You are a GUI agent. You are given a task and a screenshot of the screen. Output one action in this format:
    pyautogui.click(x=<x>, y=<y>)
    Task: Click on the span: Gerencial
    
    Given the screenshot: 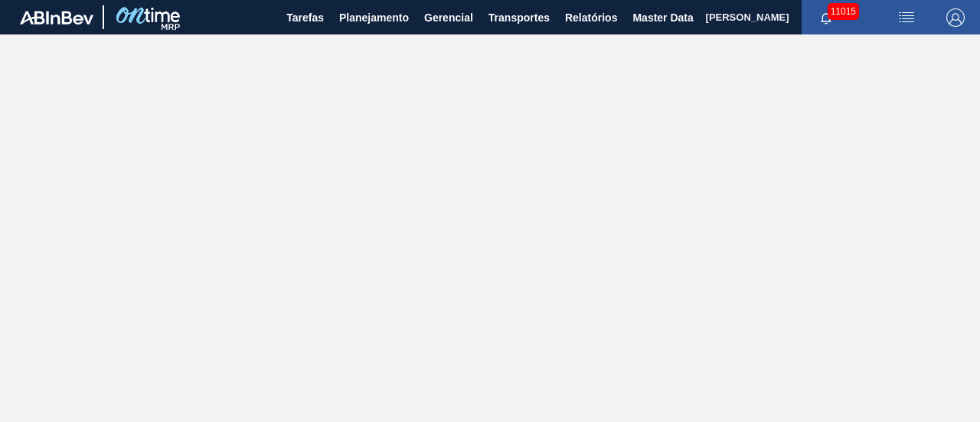 What is the action you would take?
    pyautogui.click(x=449, y=18)
    